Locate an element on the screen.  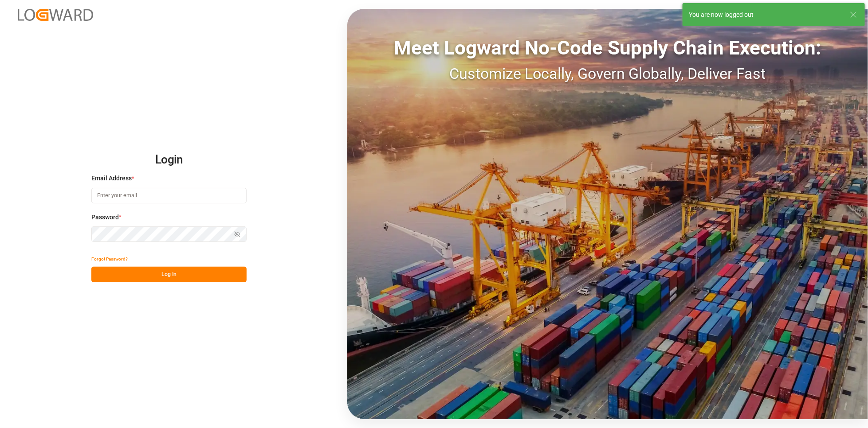
button: Forgot Password? is located at coordinates (110, 259).